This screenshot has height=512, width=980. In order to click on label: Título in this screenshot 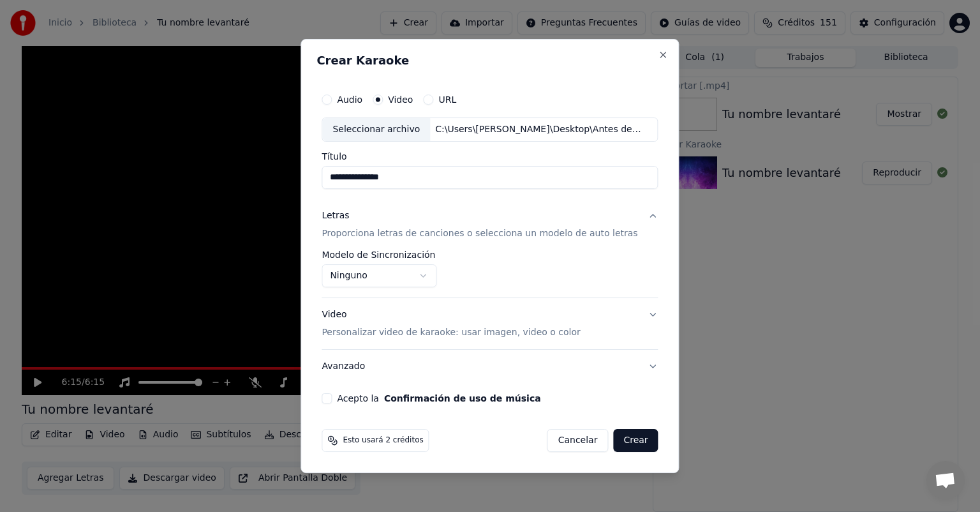, I will do `click(490, 156)`.